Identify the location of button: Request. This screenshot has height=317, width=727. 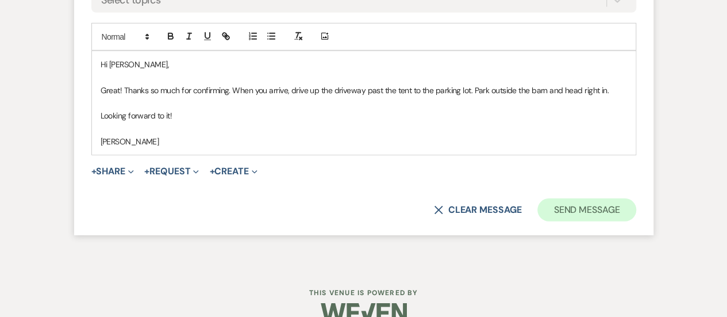
(171, 171).